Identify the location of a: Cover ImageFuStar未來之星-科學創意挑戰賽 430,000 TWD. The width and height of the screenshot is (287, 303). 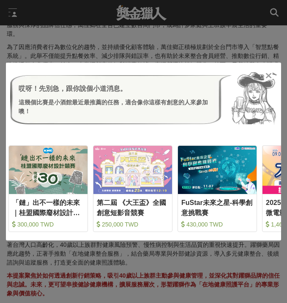
(217, 189).